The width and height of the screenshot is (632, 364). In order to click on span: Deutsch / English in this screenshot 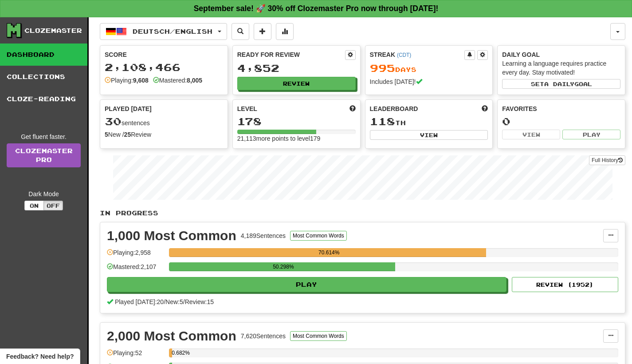, I will do `click(173, 31)`.